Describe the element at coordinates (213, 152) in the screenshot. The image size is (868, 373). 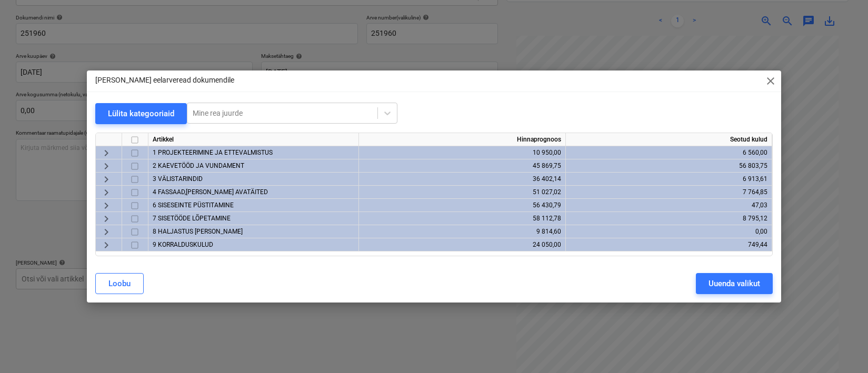
I see `span: 1 PROJEKTEERIMINE JA ETTEVALMISTUS` at that location.